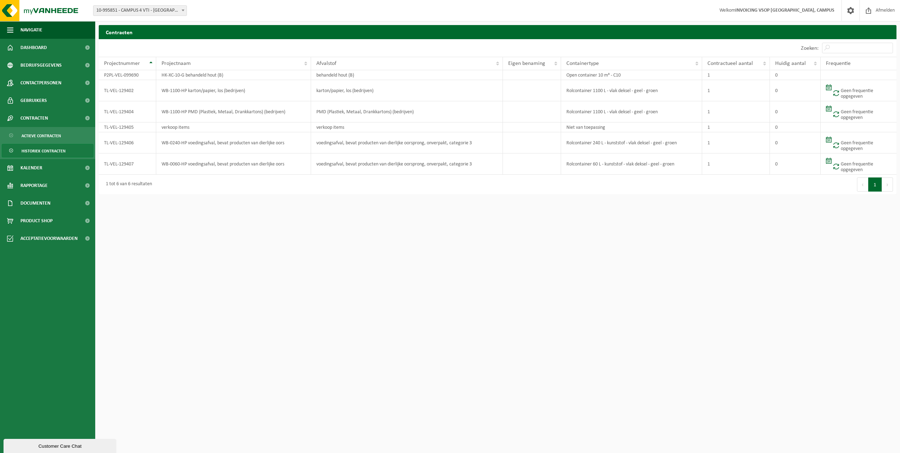  Describe the element at coordinates (632, 75) in the screenshot. I see `td: Open container 10 m³ - C10` at that location.